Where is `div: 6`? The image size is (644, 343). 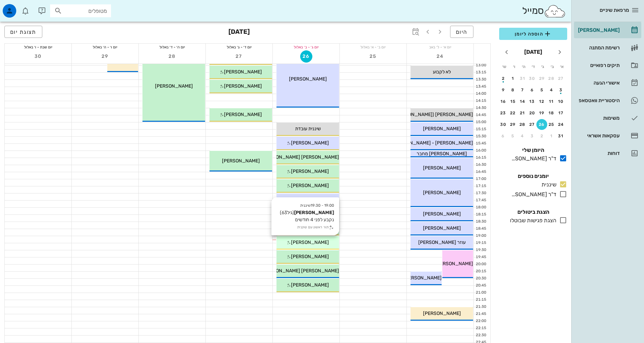 div: 6 is located at coordinates (533, 90).